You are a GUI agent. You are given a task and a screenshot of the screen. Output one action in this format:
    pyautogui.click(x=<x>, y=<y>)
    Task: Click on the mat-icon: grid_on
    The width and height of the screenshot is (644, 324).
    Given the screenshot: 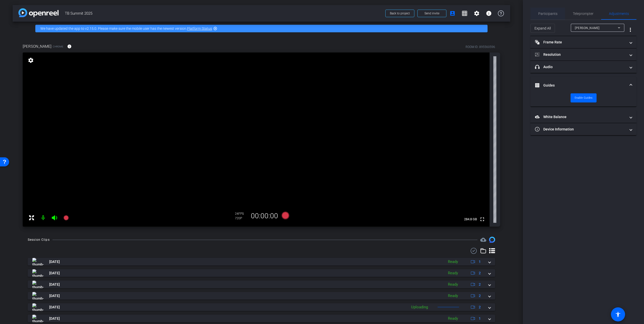 What is the action you would take?
    pyautogui.click(x=464, y=14)
    